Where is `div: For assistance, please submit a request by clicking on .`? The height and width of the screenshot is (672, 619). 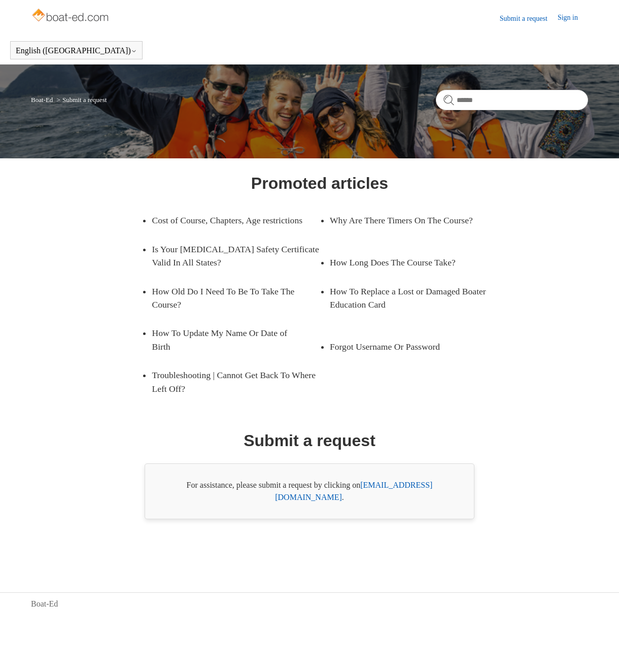
div: For assistance, please submit a request by clicking on . is located at coordinates (309, 491).